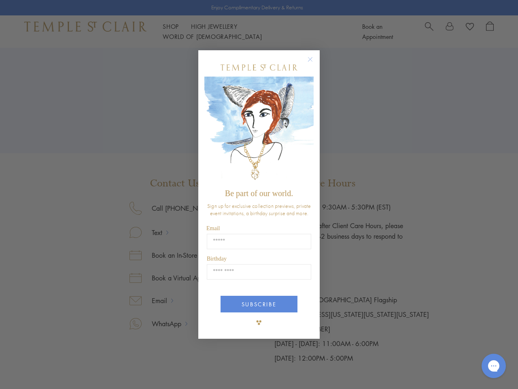  I want to click on span: Birthday, so click(217, 258).